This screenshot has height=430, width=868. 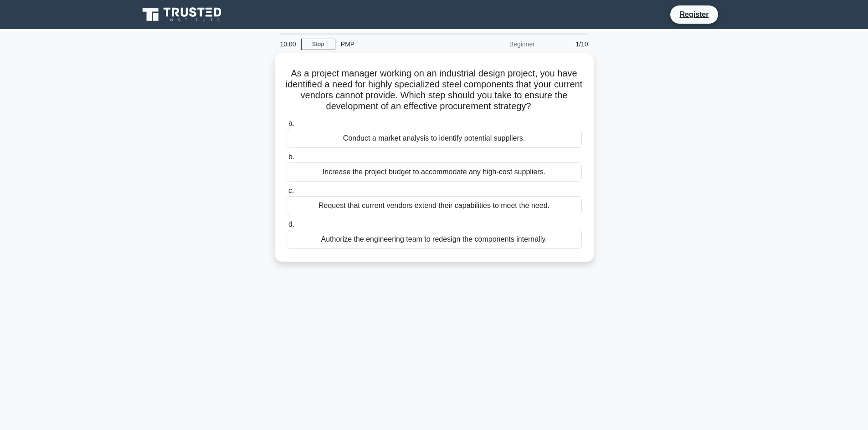 I want to click on div: Authorize the engineering team to redesign the components internally., so click(x=434, y=240).